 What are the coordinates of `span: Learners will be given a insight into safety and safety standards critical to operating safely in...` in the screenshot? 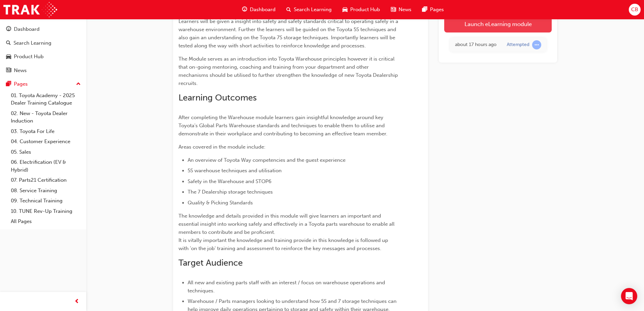 It's located at (289, 33).